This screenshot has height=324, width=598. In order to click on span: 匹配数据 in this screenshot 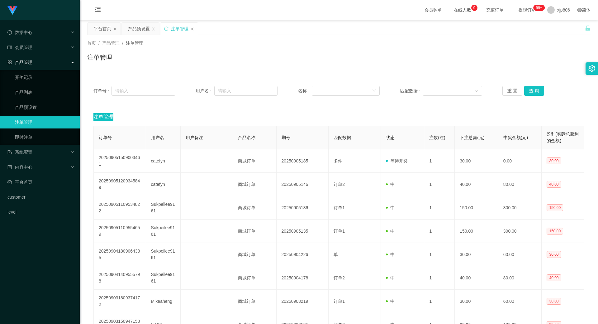, I will do `click(342, 137)`.